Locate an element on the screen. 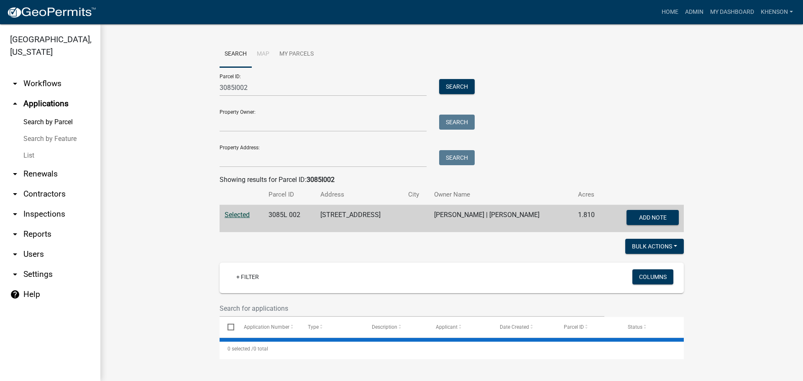 The image size is (803, 381). td: 1.810 is located at coordinates (589, 219).